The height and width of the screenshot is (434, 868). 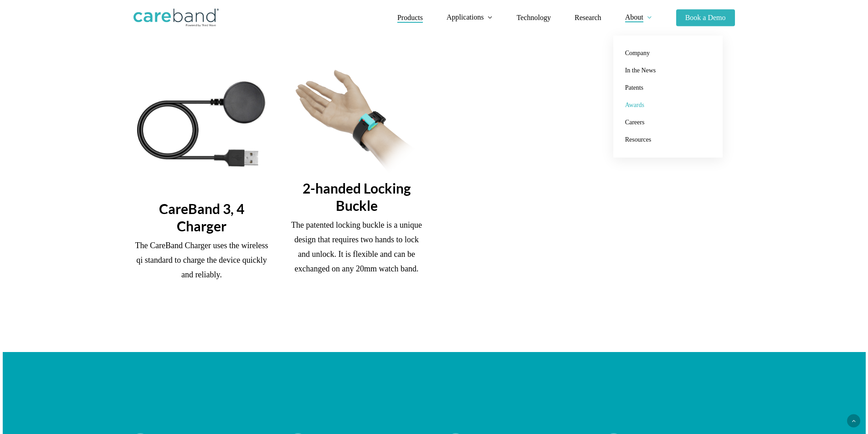 I want to click on span: Awards, so click(x=635, y=105).